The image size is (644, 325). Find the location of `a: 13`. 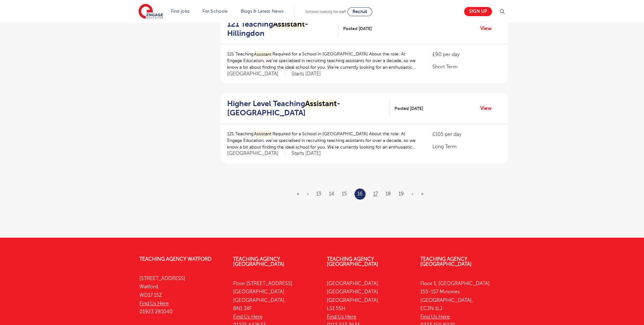

a: 13 is located at coordinates (319, 194).